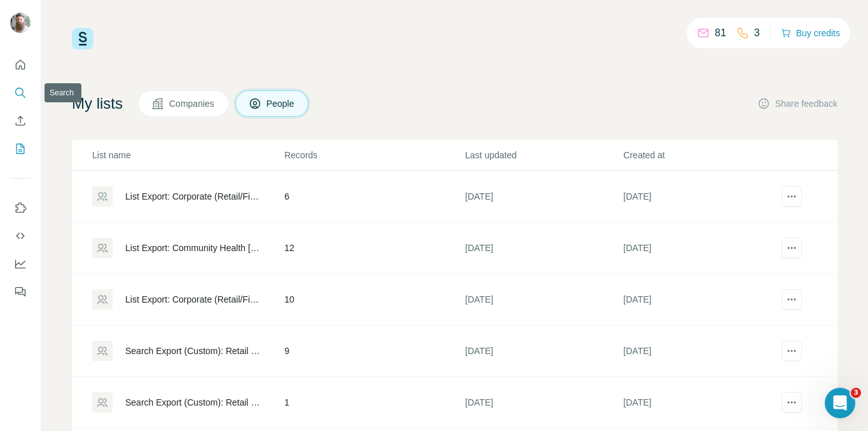 This screenshot has height=431, width=868. What do you see at coordinates (810, 33) in the screenshot?
I see `button: Buy credits` at bounding box center [810, 33].